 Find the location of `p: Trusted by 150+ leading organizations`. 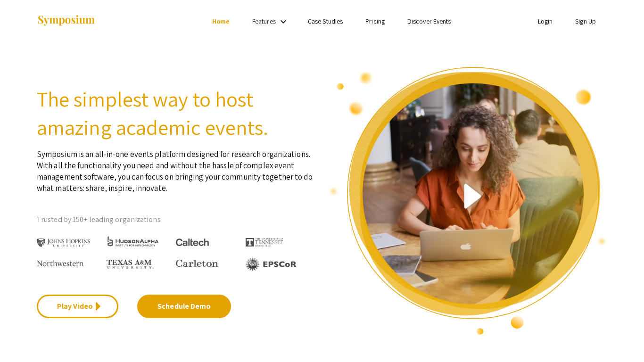

p: Trusted by 150+ leading organizations is located at coordinates (176, 219).